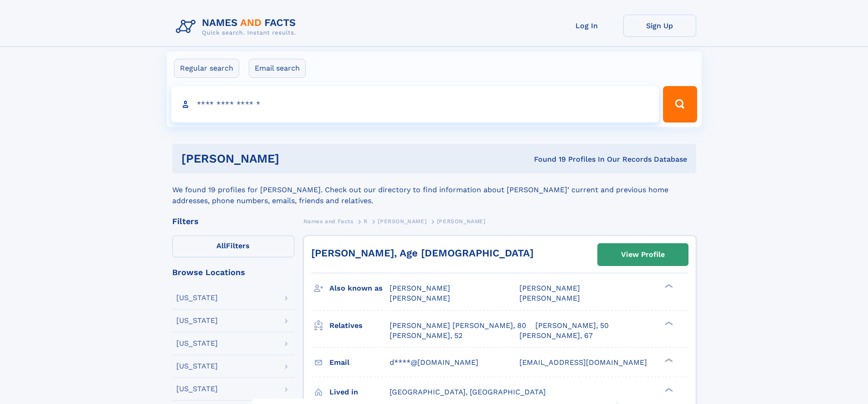  What do you see at coordinates (587, 25) in the screenshot?
I see `a: Log In` at bounding box center [587, 25].